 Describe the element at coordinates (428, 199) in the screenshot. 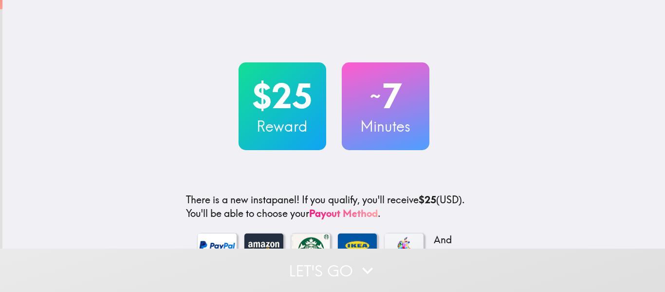

I see `b: $25` at that location.